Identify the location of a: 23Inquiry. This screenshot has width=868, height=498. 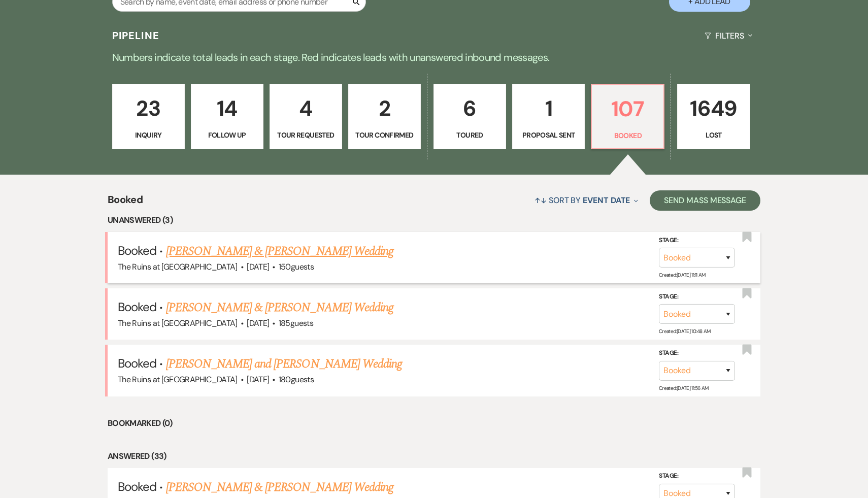
(148, 117).